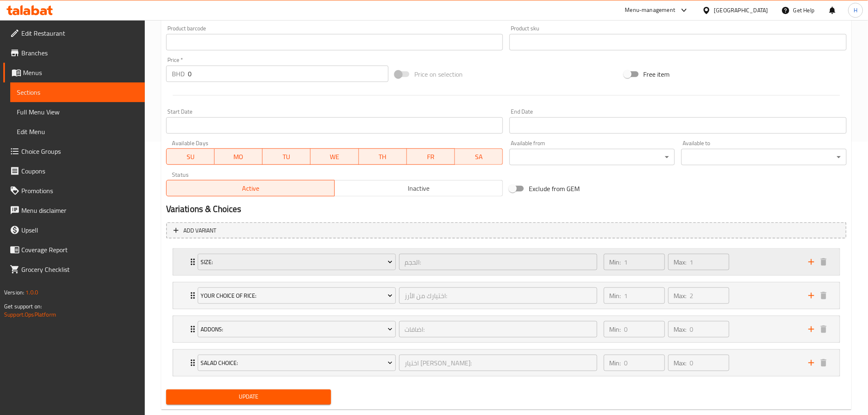  What do you see at coordinates (656, 74) in the screenshot?
I see `span: Free item` at bounding box center [656, 74].